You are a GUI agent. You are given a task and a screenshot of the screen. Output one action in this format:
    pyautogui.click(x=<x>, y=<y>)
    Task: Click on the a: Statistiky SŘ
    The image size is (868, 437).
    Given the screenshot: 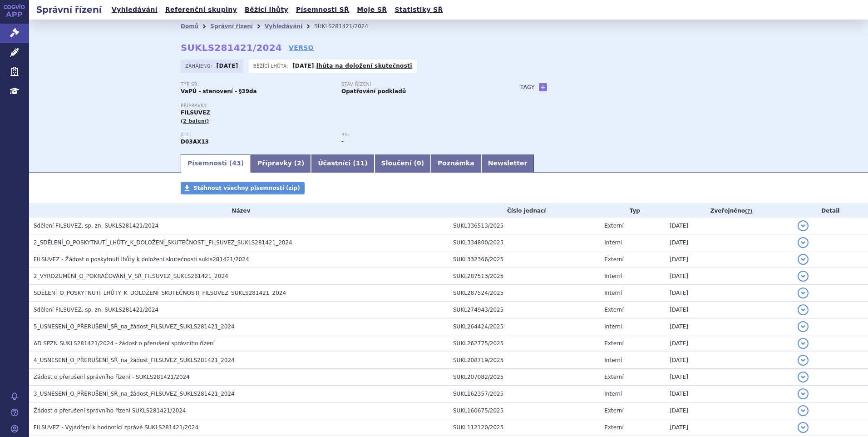 What is the action you would take?
    pyautogui.click(x=418, y=10)
    